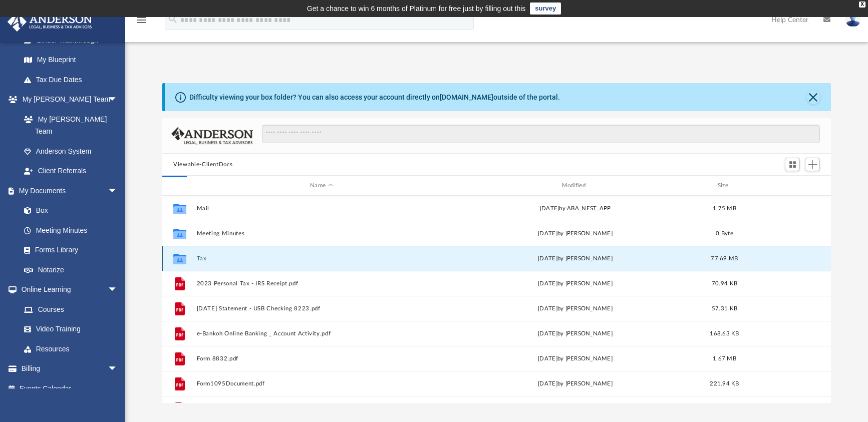 The image size is (868, 422). I want to click on i: search, so click(173, 19).